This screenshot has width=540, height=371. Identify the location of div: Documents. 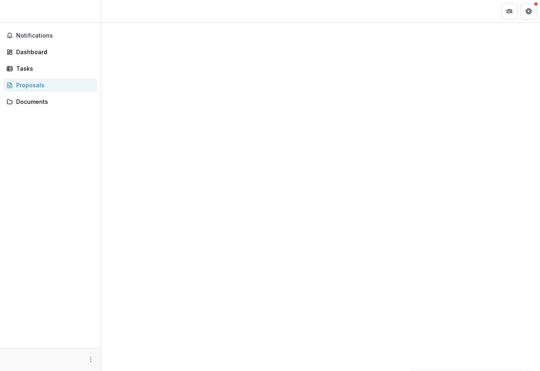
(53, 101).